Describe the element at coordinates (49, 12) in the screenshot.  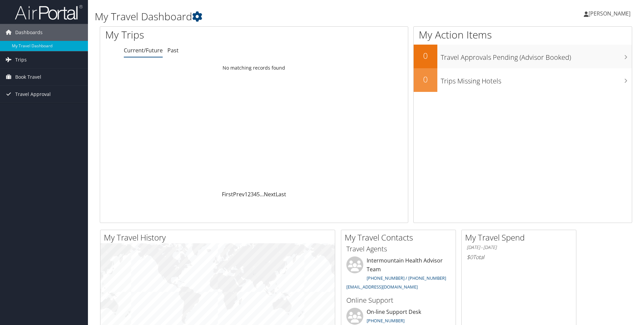
I see `img: airportal-logo.png` at that location.